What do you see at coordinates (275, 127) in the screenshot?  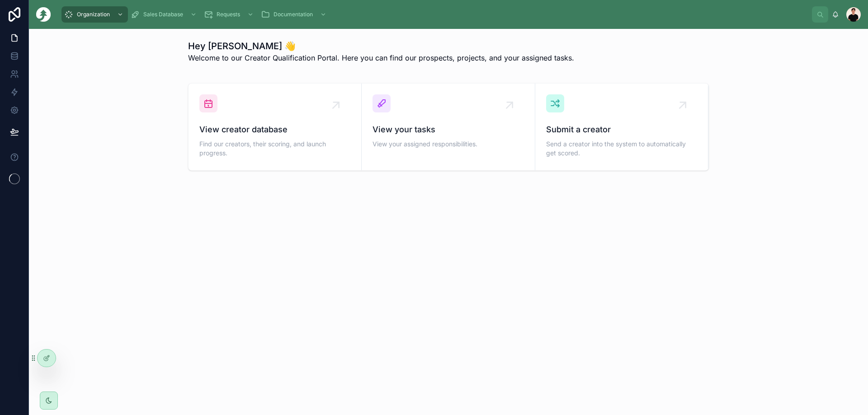 I see `a: View creator databaseFind our creators, their scoring, and launch progress.` at bounding box center [275, 127].